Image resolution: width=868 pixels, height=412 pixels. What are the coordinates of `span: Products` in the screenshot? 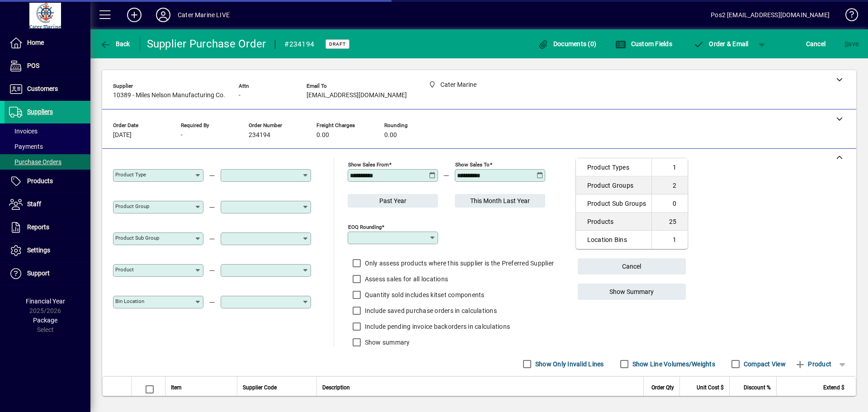 It's located at (40, 181).